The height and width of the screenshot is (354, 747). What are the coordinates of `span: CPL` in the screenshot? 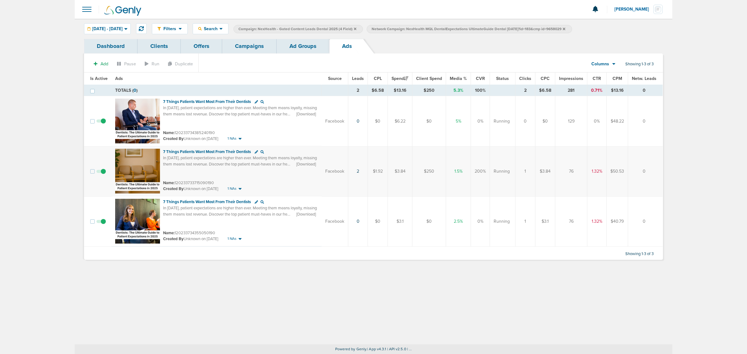 It's located at (378, 78).